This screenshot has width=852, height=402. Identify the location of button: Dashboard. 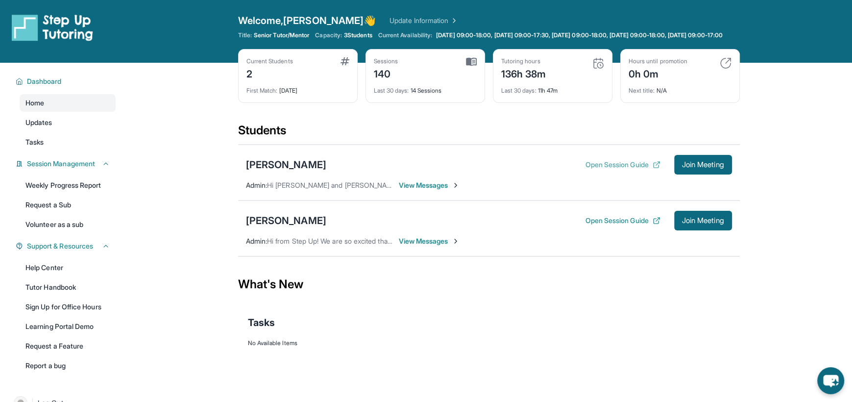
(66, 81).